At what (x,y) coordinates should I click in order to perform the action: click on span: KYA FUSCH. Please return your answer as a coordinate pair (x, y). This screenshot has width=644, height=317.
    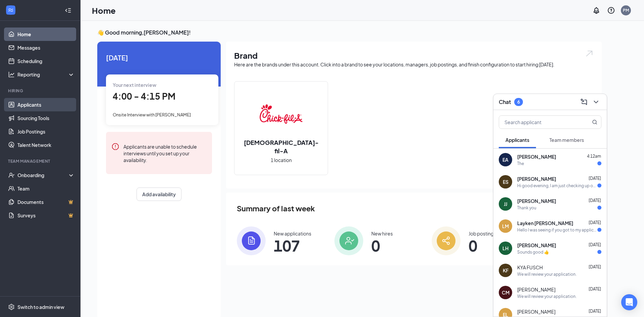
    Looking at the image, I should click on (530, 267).